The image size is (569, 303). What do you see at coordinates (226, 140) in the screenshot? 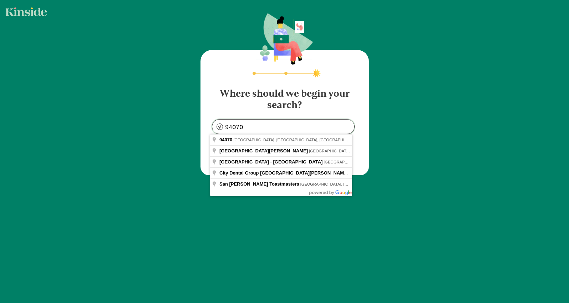
I see `span: 94070` at bounding box center [226, 140].